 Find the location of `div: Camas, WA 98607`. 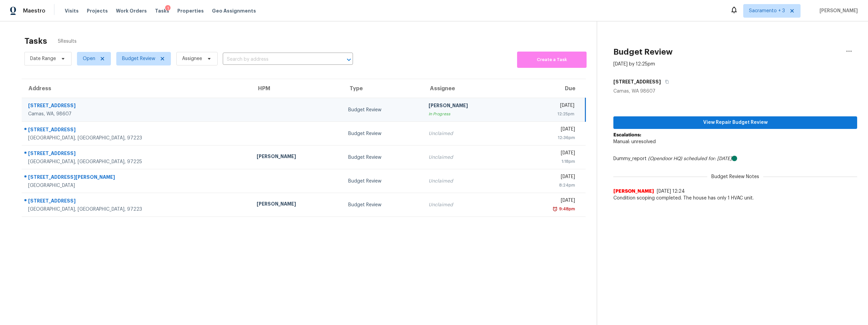

div: Camas, WA 98607 is located at coordinates (735, 92).